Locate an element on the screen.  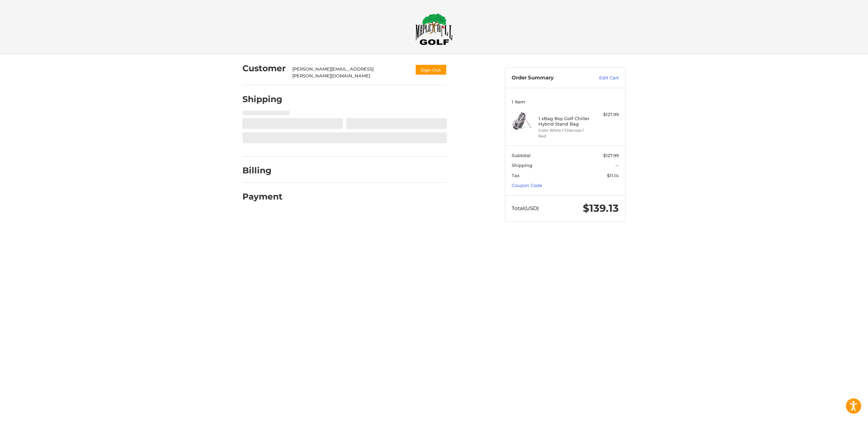
li: Color White / Charcoal / Red is located at coordinates (564, 133).